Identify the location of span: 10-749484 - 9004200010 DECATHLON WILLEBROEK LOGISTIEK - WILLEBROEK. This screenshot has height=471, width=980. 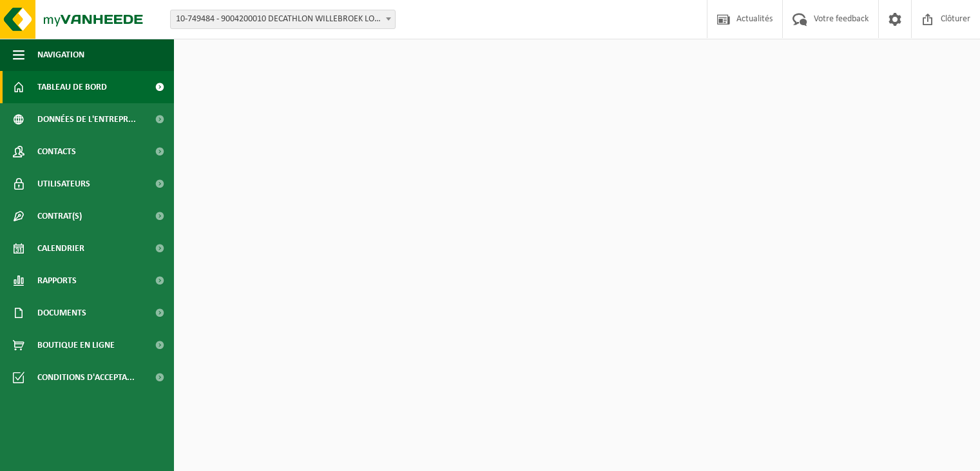
(283, 20).